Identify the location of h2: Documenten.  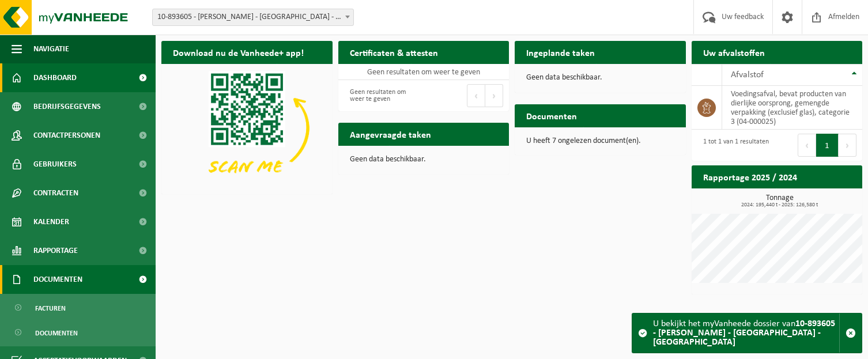
(552, 115).